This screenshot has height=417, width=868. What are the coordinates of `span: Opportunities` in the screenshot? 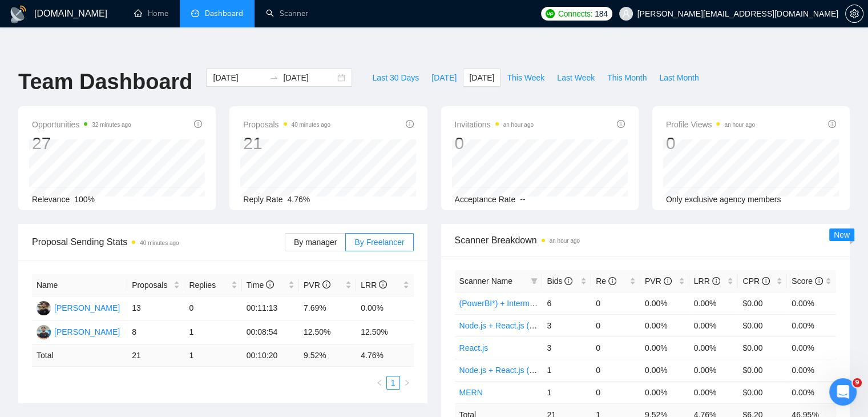 It's located at (82, 124).